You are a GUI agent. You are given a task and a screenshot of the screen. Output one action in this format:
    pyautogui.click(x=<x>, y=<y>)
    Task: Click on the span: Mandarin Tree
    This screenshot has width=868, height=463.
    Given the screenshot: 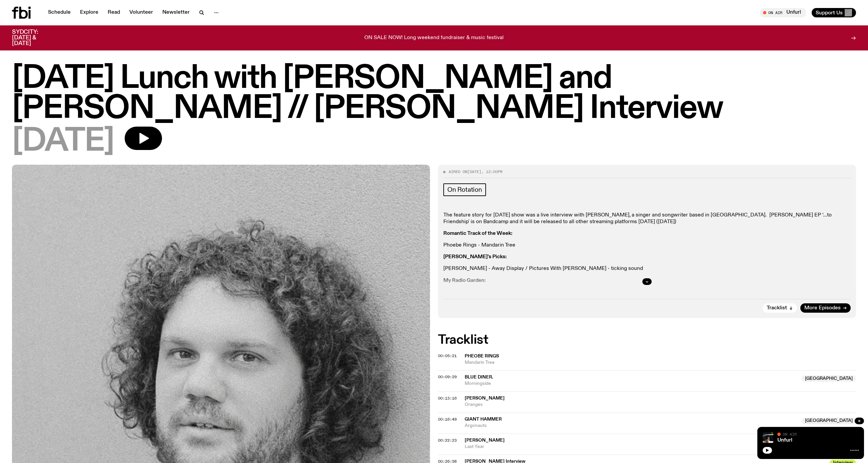 What is the action you would take?
    pyautogui.click(x=661, y=362)
    